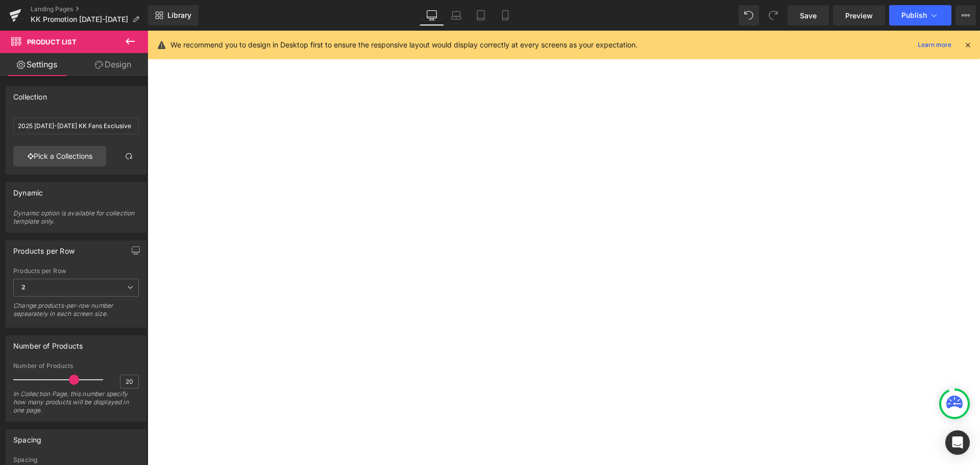  I want to click on a: Learn more, so click(935, 45).